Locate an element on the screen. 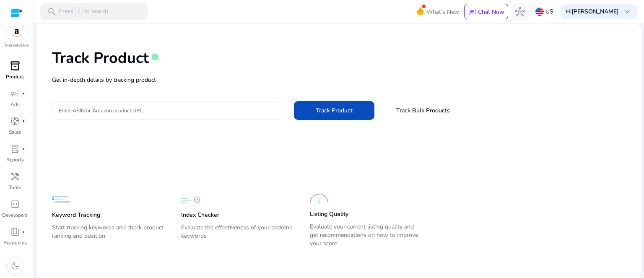 This screenshot has width=644, height=278. p: Sales is located at coordinates (14, 132).